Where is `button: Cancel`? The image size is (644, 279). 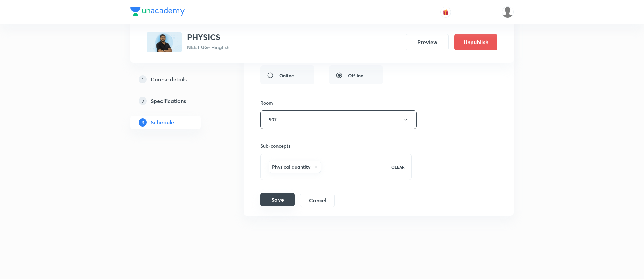 button: Cancel is located at coordinates (318, 200).